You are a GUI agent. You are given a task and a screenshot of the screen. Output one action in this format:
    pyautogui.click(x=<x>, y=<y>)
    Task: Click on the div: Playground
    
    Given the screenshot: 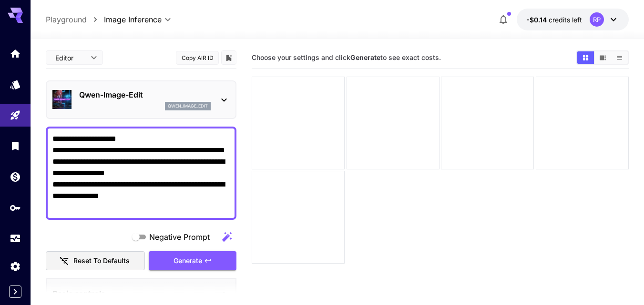 What is the action you would take?
    pyautogui.click(x=15, y=115)
    